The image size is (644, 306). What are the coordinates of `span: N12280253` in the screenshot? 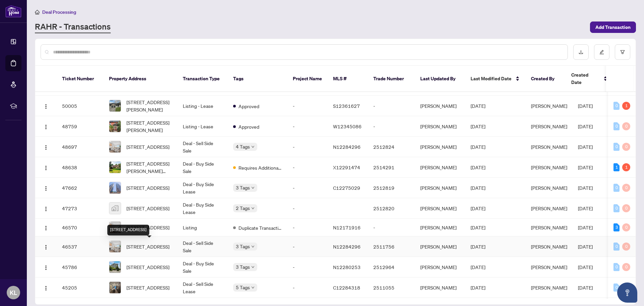 It's located at (347, 267).